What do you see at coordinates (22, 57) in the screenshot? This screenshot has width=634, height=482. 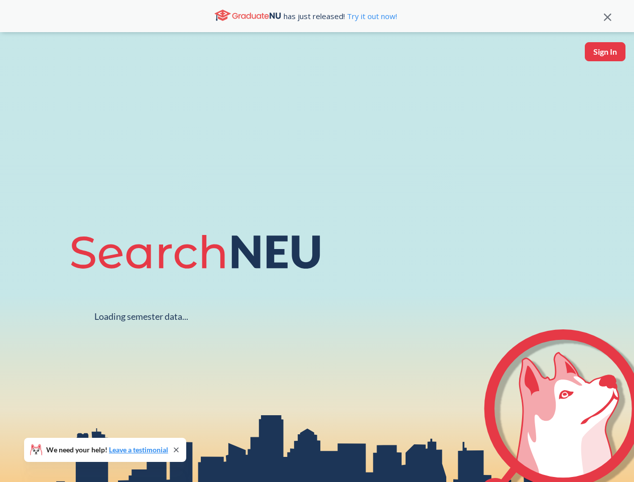 I see `img: sandbox logo` at bounding box center [22, 57].